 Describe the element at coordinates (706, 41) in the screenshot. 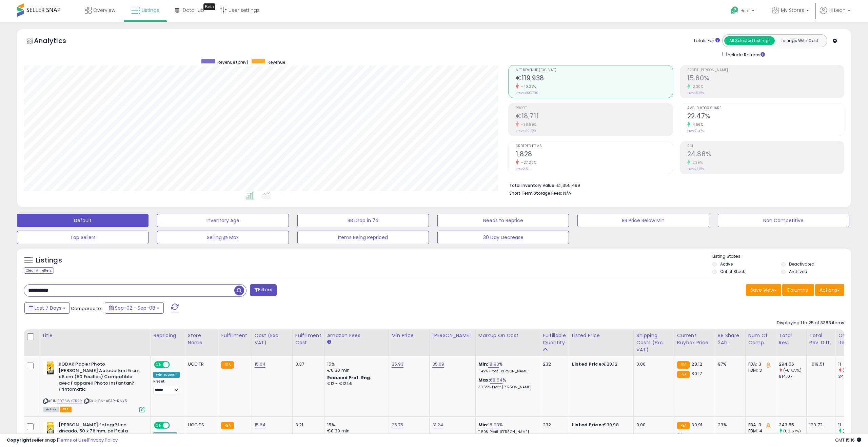

I see `div: Totals For` at that location.